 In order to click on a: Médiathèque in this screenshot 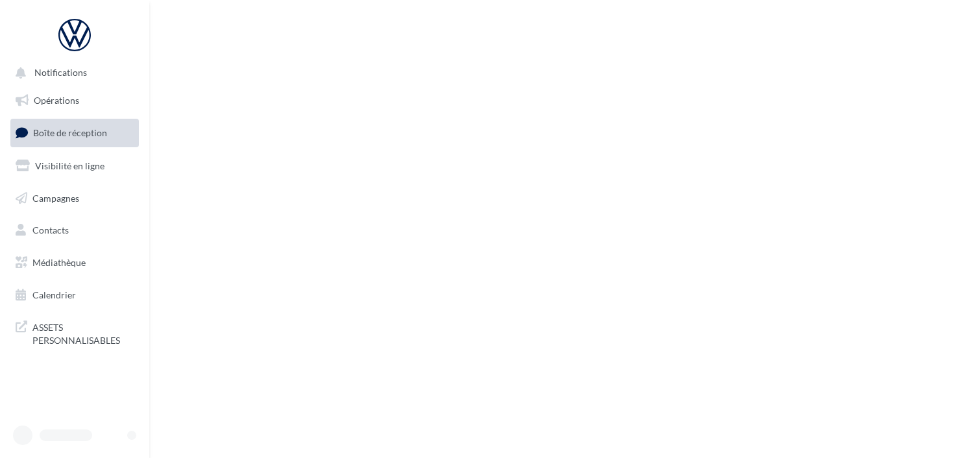, I will do `click(75, 263)`.